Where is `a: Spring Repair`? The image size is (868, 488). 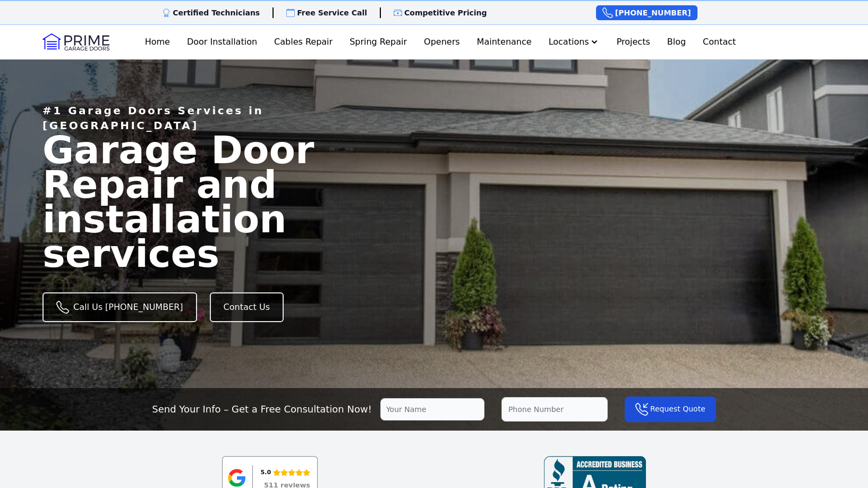 a: Spring Repair is located at coordinates (378, 42).